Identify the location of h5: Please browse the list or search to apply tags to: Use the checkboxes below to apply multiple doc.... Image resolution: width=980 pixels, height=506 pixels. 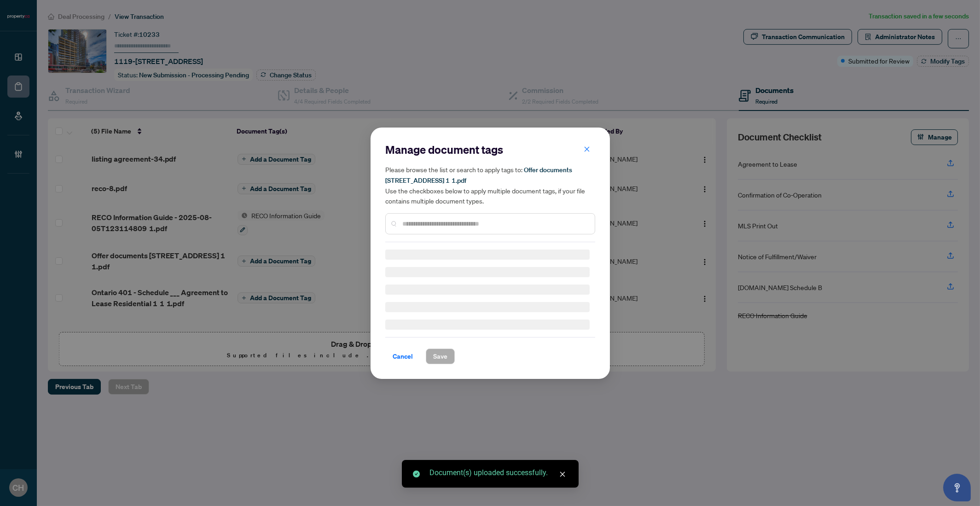
(490, 185).